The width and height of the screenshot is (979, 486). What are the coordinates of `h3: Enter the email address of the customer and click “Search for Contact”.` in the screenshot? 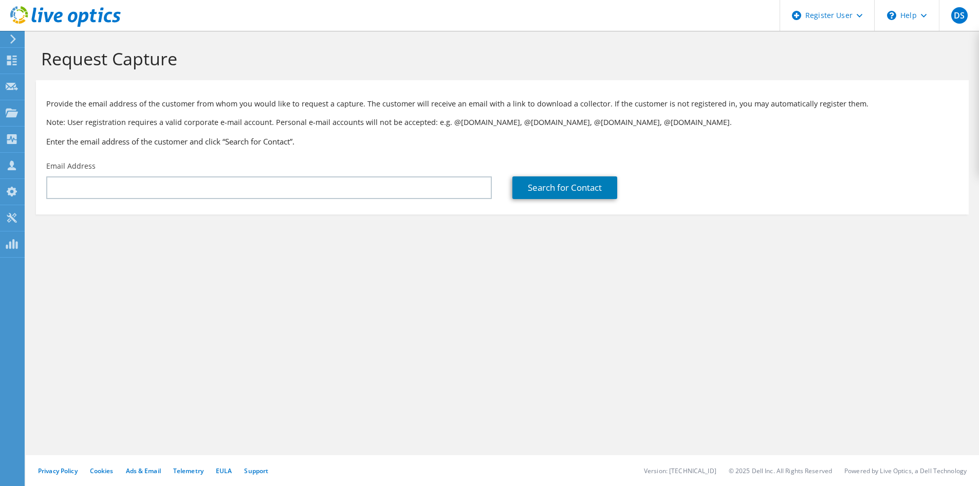 It's located at (502, 141).